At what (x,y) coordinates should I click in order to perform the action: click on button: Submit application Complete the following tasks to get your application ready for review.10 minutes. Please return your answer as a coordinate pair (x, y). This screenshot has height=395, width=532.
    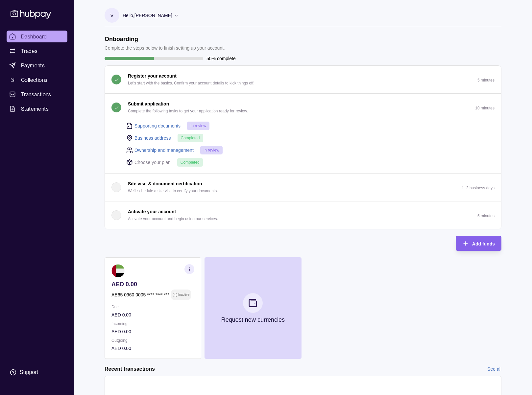
    Looking at the image, I should click on (303, 107).